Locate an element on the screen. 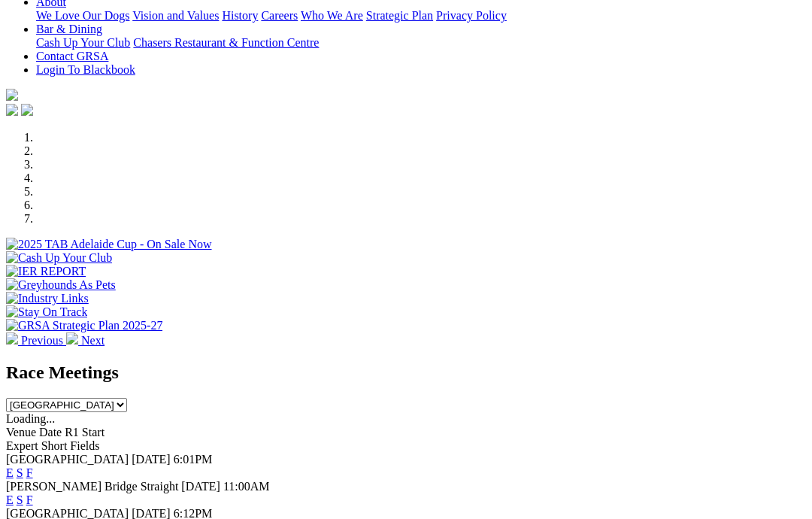  img: Greyhounds As Pets is located at coordinates (61, 285).